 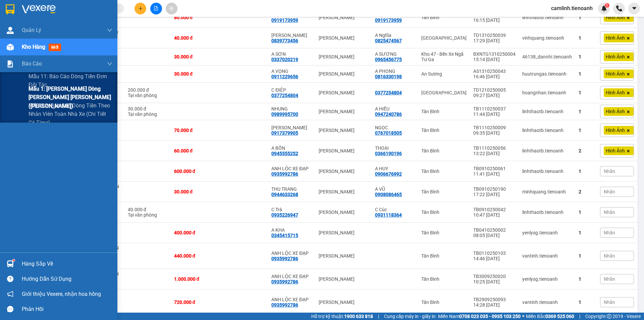 I want to click on div: Phản hồi, so click(x=67, y=309).